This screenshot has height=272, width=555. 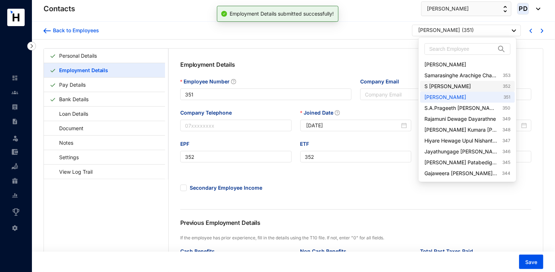 What do you see at coordinates (15, 152) in the screenshot?
I see `img: expense-unselected.2edcf0507c847f3e9e96.svg` at bounding box center [15, 152].